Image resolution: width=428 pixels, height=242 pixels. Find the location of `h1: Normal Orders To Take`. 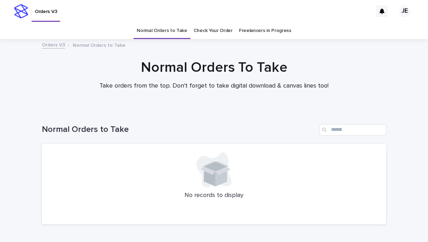

h1: Normal Orders To Take is located at coordinates (214, 68).